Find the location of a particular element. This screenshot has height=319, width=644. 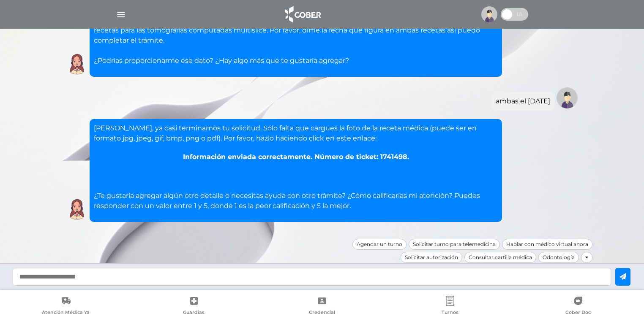

div: Odontología is located at coordinates (558, 257).